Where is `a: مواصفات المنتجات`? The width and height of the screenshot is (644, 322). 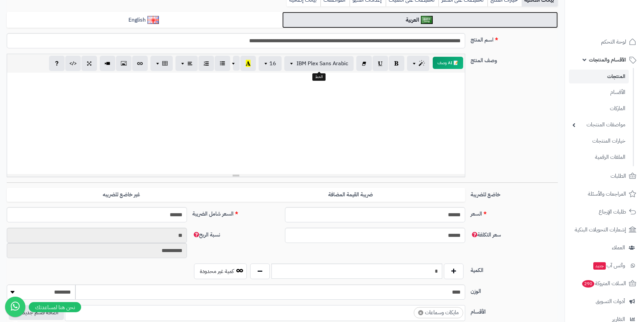 a: مواصفات المنتجات is located at coordinates (598, 125).